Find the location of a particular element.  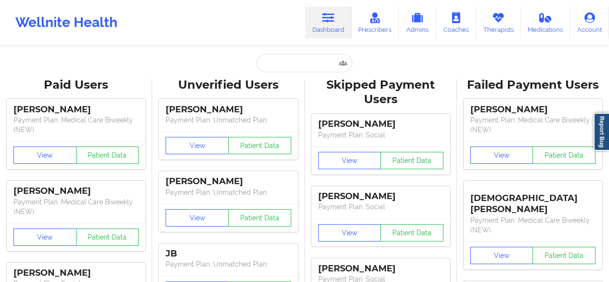

div: Paid Users is located at coordinates (76, 85).